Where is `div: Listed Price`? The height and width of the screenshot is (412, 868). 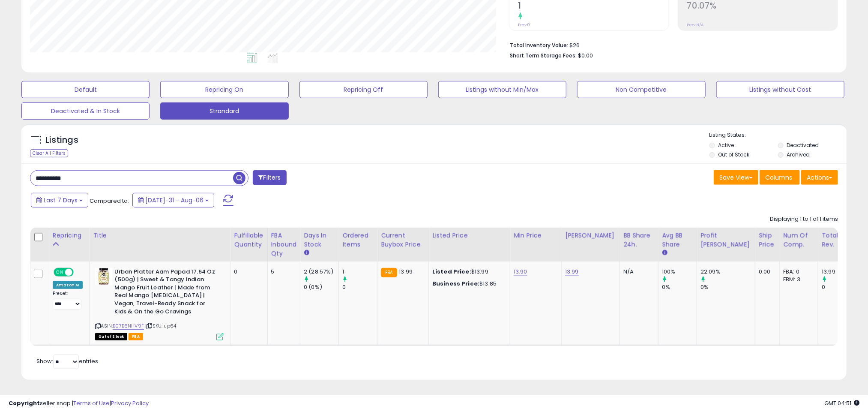 div: Listed Price is located at coordinates (469, 235).